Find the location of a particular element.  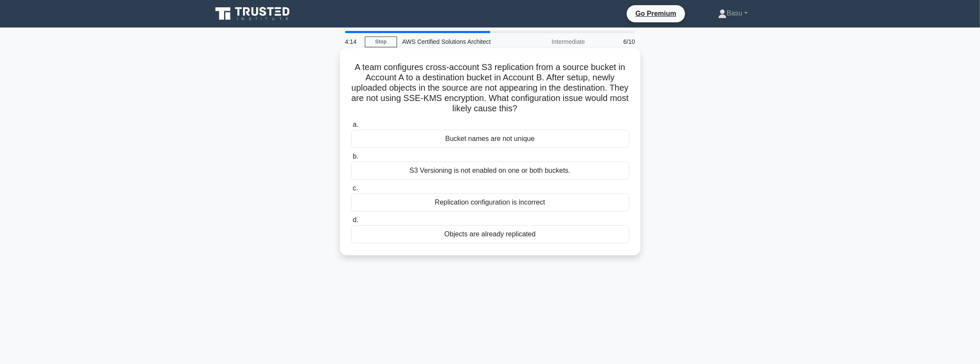

div: 6/10 is located at coordinates (615, 42).